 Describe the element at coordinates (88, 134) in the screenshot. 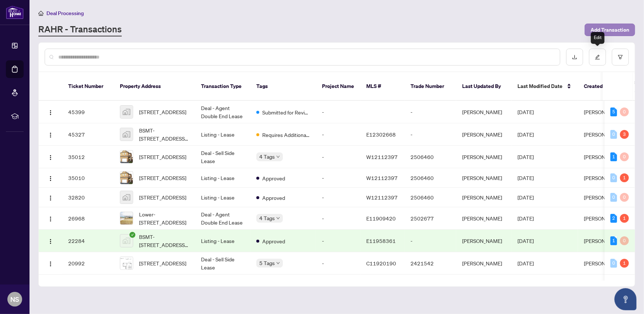

I see `td: 45327` at that location.